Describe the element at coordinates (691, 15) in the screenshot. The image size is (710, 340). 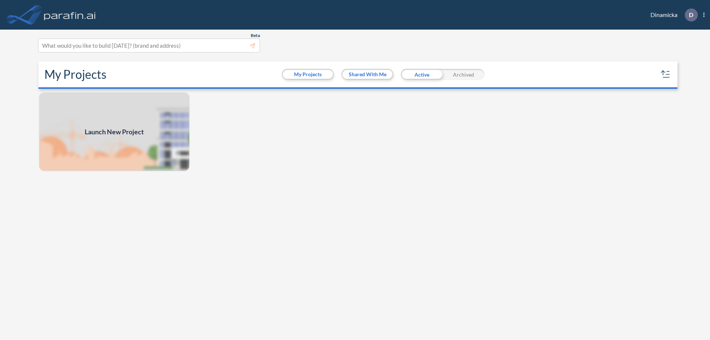
I see `p: D` at that location.